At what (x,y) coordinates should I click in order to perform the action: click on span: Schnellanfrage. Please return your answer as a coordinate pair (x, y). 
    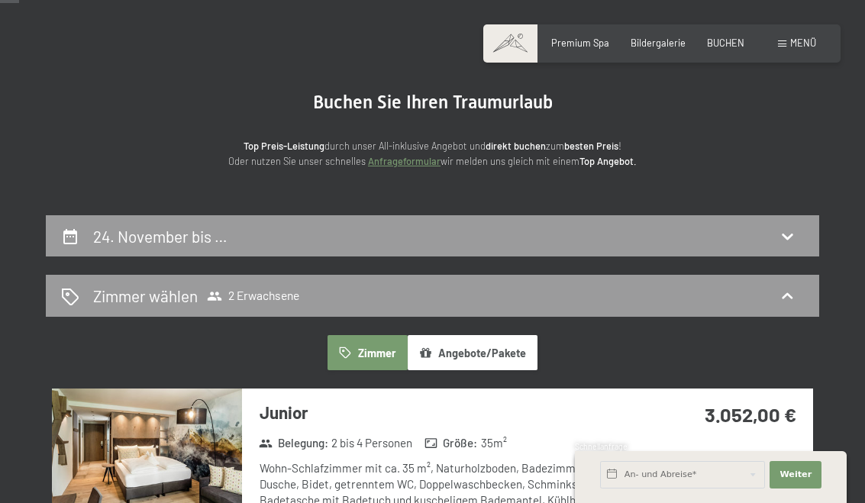
    Looking at the image, I should click on (601, 447).